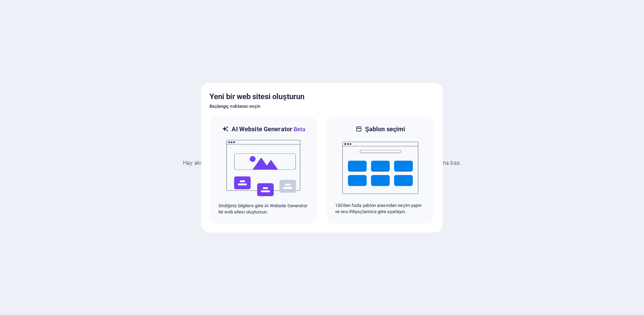  I want to click on div: Şablon seçimi150'den fazla şablon arasından seçim yapın ve onu ihtiyaçlarınıza göre ayarlayın., so click(380, 170).